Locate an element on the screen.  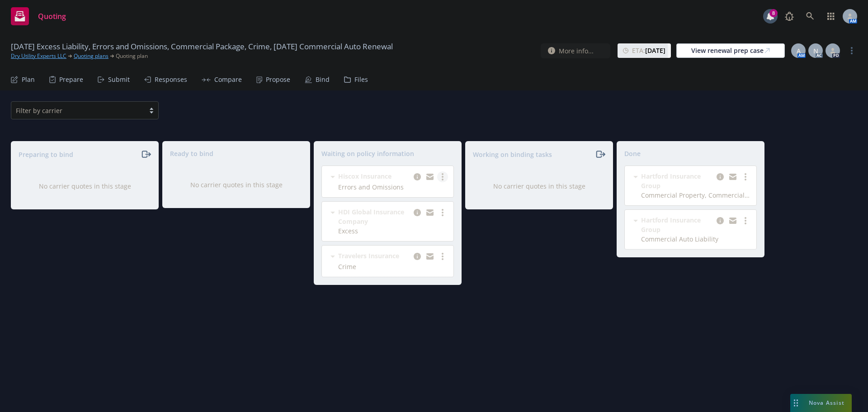
div: Drag to move is located at coordinates (796, 403).